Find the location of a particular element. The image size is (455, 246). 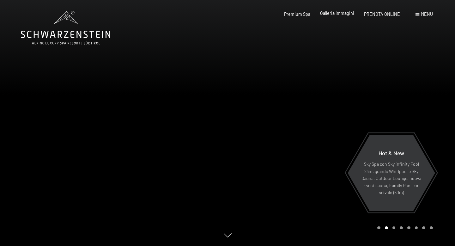

div: Carousel Page 6 is located at coordinates (417, 228).